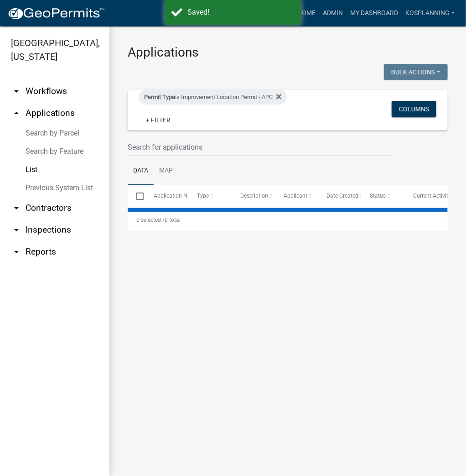 The image size is (466, 476). Describe the element at coordinates (253, 196) in the screenshot. I see `datatable-header-cell: Description` at that location.